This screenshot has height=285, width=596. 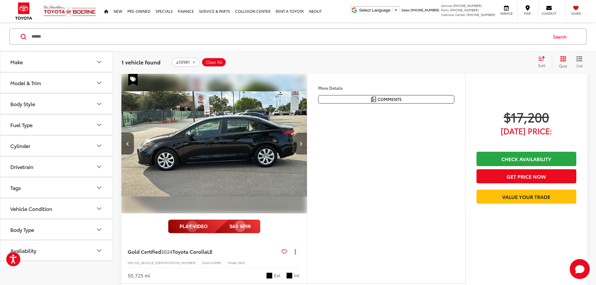 I want to click on span: LE, so click(x=210, y=251).